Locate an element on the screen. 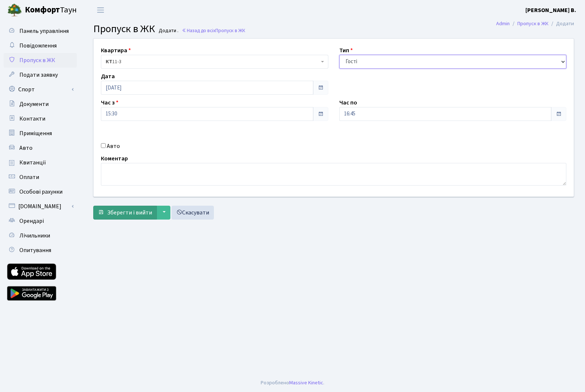  span: Подати заявку is located at coordinates (39, 75).